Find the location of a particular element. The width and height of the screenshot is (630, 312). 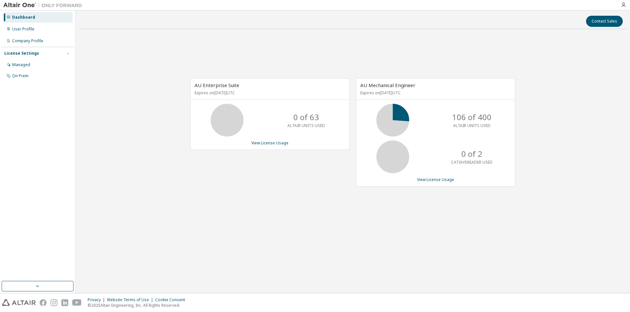

img: altair_logo.svg is located at coordinates (19, 303).